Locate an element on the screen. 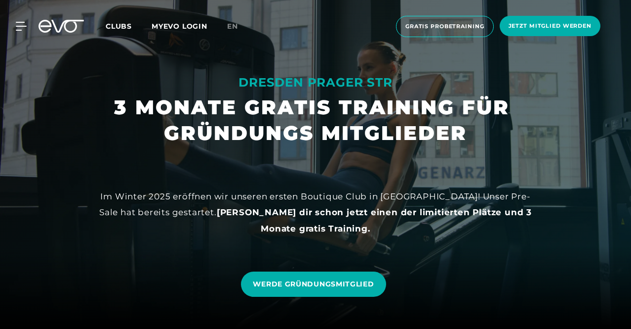 The width and height of the screenshot is (631, 329). h1: 3 MONATE GRATIS TRAINING FÜR GRÜNDUNGS MITGLIEDER is located at coordinates (316, 120).